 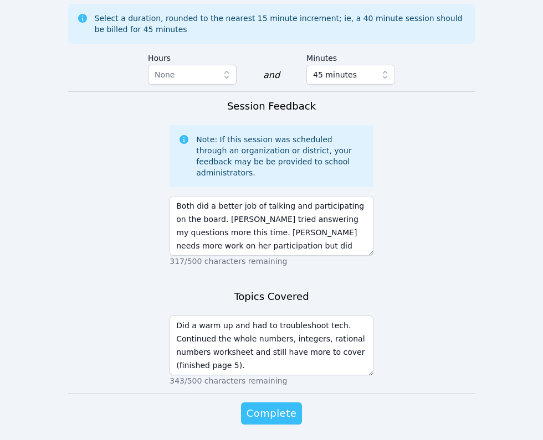 I want to click on div: Select a duration, rounded to the nearest 15 minute increment; ie, a 40 minute session should be ..., so click(x=280, y=24).